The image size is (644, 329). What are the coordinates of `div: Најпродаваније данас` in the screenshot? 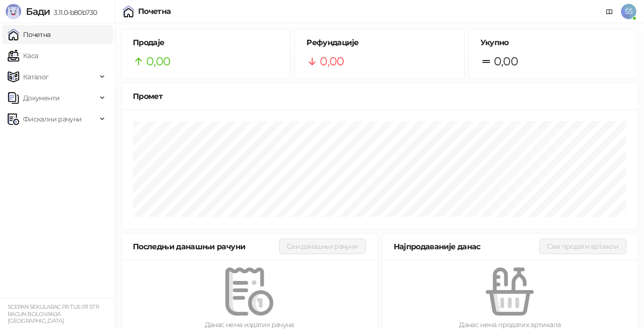 It's located at (466, 246).